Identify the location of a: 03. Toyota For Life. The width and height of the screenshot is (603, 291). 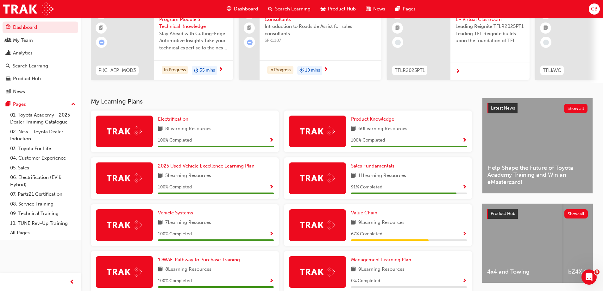
(43, 148).